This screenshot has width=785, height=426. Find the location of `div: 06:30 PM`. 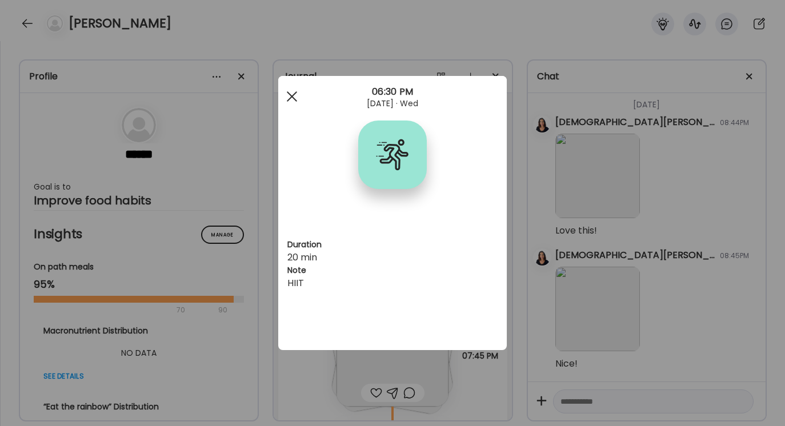

div: 06:30 PM is located at coordinates (392, 92).